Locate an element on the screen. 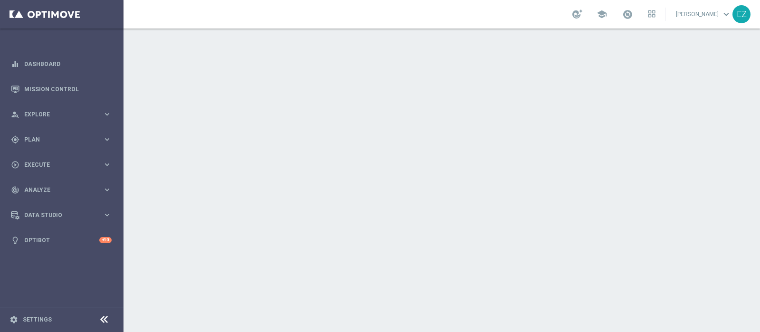 This screenshot has width=760, height=332. div: +10 is located at coordinates (105, 240).